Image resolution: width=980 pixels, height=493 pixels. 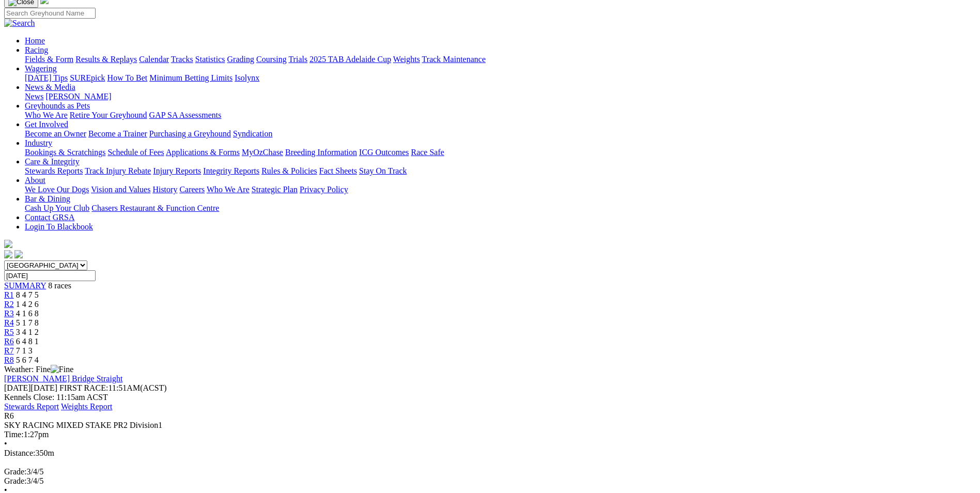 I want to click on a: GAP SA Assessments, so click(x=185, y=115).